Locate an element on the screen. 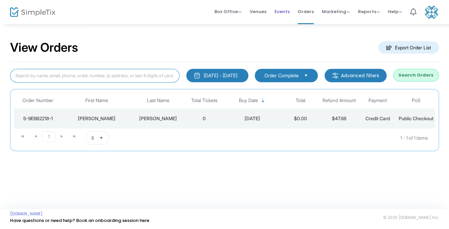  m-button: Export Order List is located at coordinates (409, 47).